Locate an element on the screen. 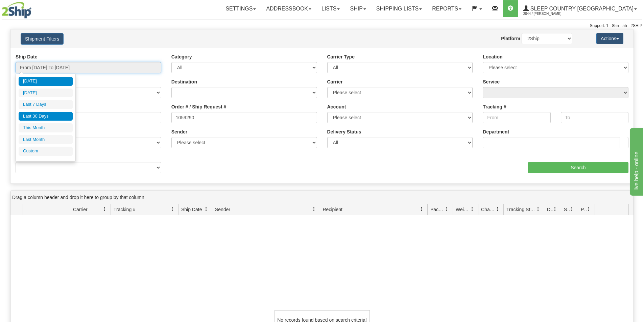 The image size is (644, 322). label: Destination is located at coordinates (184, 82).